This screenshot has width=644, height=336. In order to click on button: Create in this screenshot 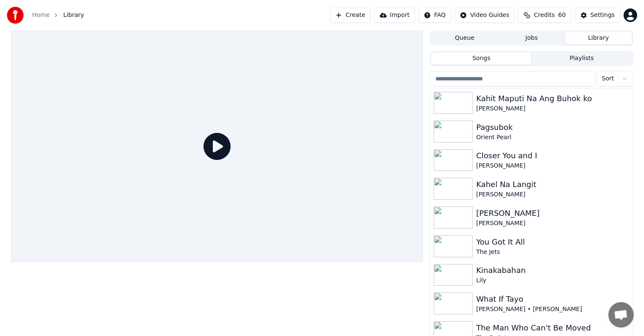, I will do `click(350, 15)`.